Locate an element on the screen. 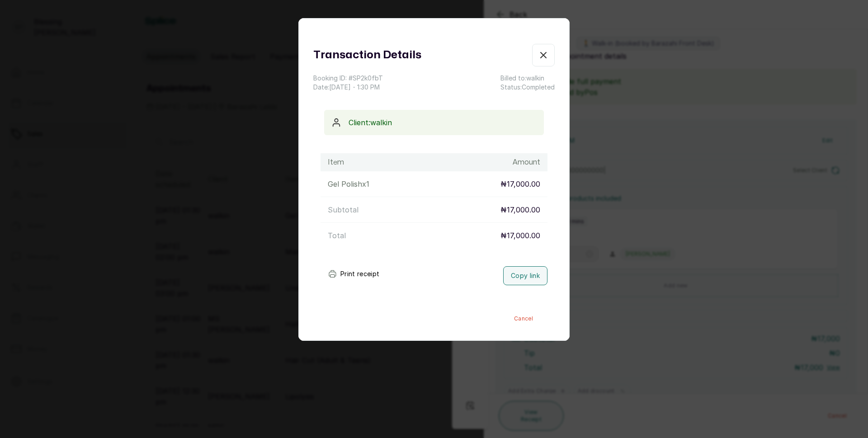 This screenshot has height=438, width=868. p: Subtotal is located at coordinates (343, 209).